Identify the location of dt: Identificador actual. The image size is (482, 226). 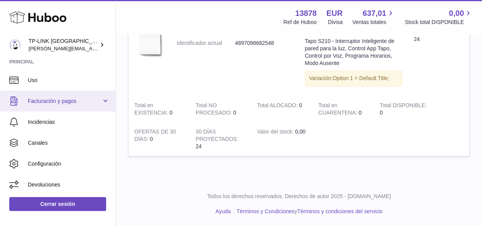
(206, 43).